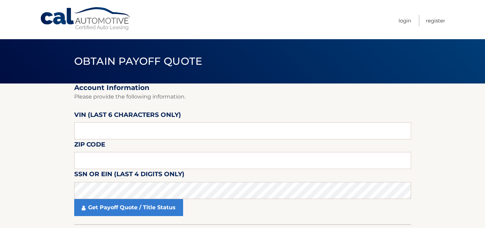 The image size is (485, 228). I want to click on a: Cal Automotive, so click(86, 19).